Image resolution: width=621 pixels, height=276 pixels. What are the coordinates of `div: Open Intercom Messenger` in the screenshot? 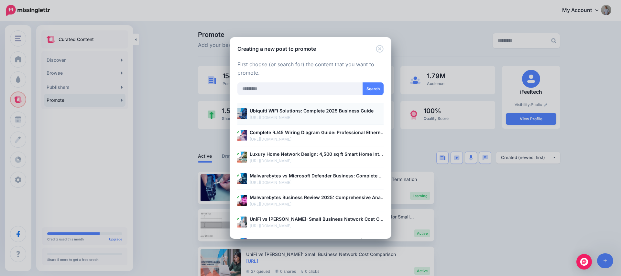 It's located at (584, 262).